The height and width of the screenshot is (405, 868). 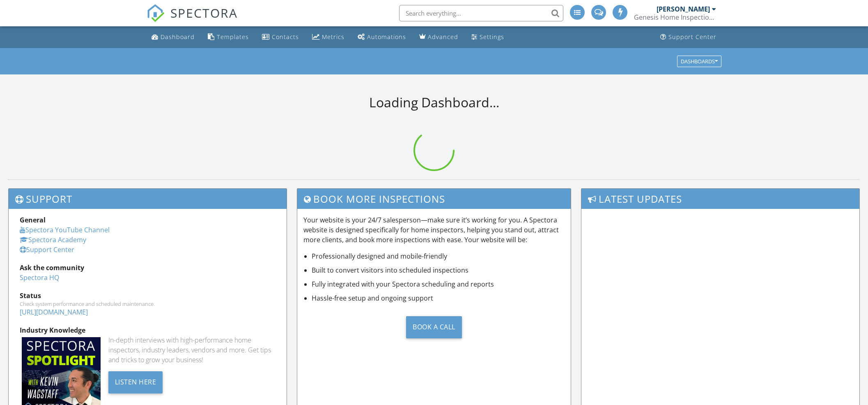 What do you see at coordinates (720, 198) in the screenshot?
I see `h3: Latest Updates` at bounding box center [720, 198].